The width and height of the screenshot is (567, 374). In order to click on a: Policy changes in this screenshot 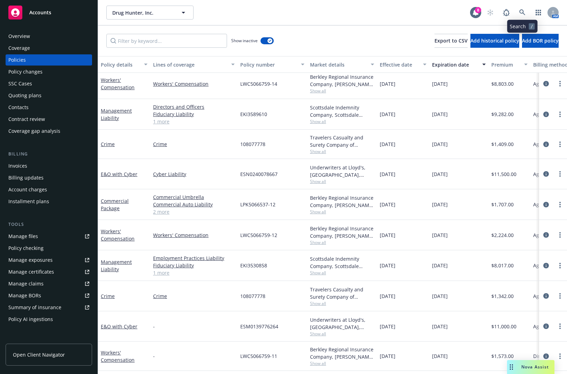, I will do `click(49, 72)`.